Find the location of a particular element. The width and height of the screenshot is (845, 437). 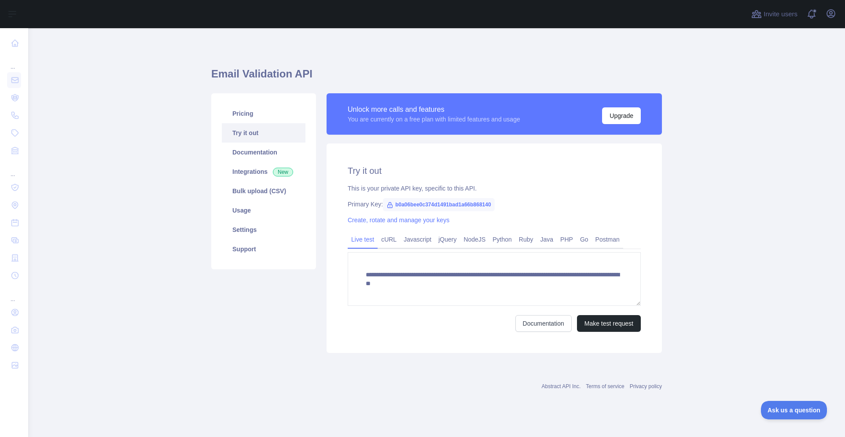

div: Unlock more calls and features is located at coordinates (434, 110).